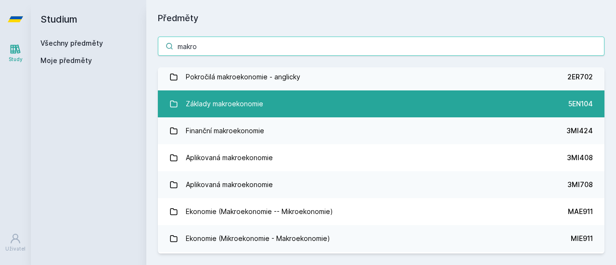  What do you see at coordinates (580, 212) in the screenshot?
I see `div: MAE911` at bounding box center [580, 212].